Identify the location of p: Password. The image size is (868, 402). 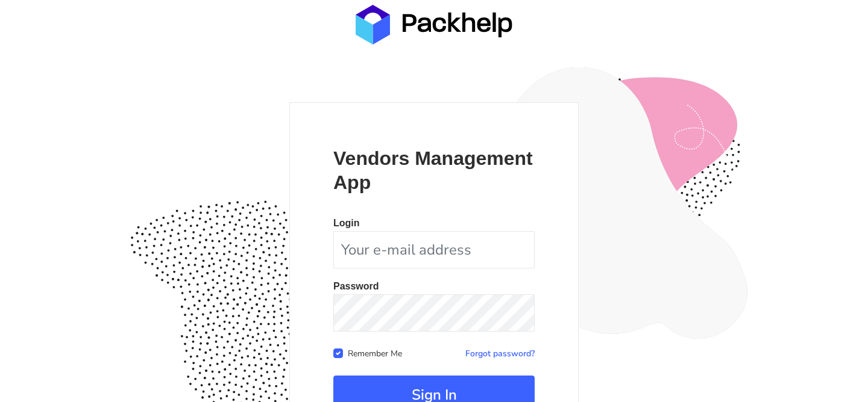
(434, 286).